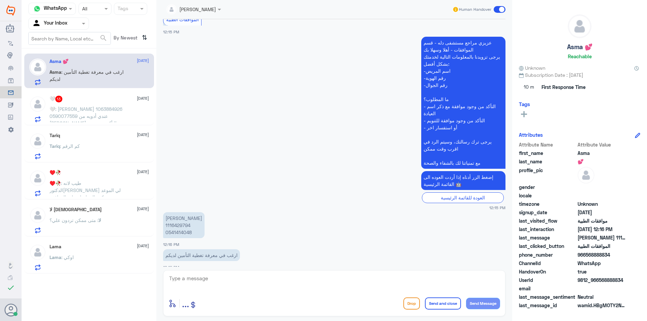  I want to click on span: 13, so click(59, 99).